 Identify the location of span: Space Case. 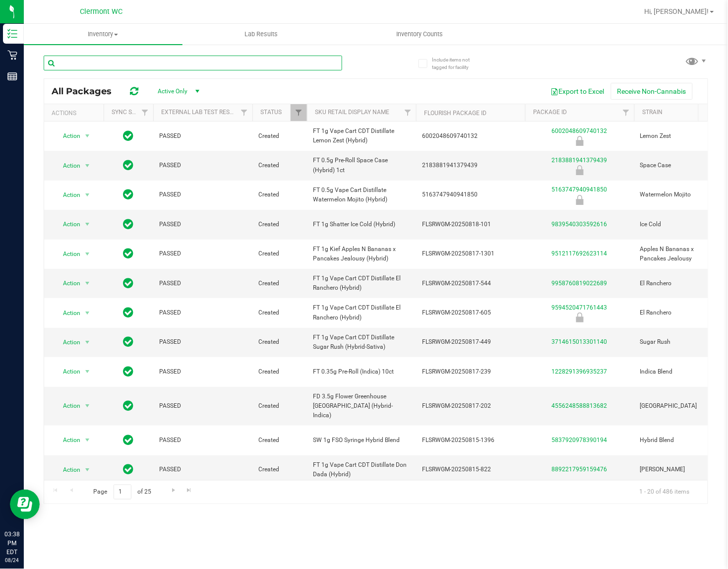
(677, 165).